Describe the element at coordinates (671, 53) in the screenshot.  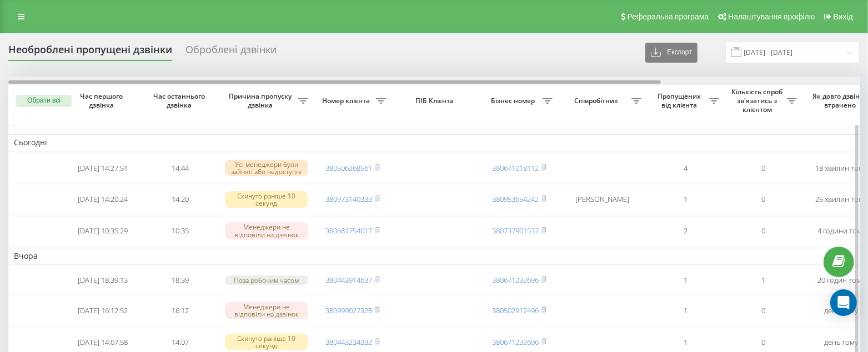
I see `button: Експорт` at that location.